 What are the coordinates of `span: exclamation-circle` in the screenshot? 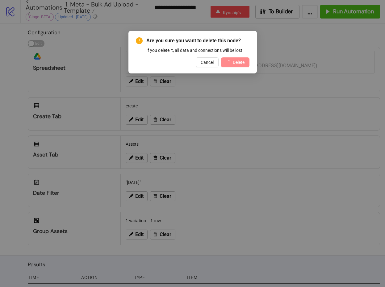 It's located at (139, 41).